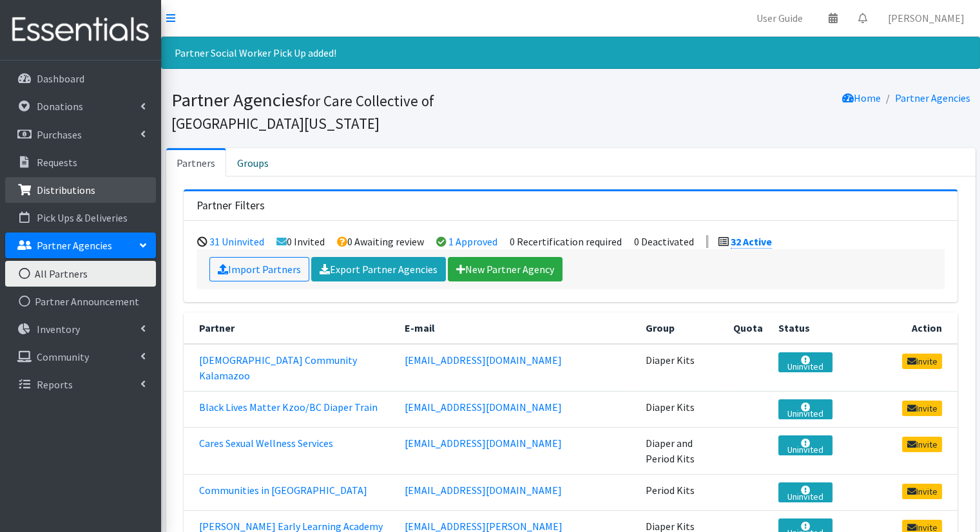 The image size is (980, 532). Describe the element at coordinates (288, 407) in the screenshot. I see `a: Black Lives Matter Kzoo/BC Diaper Train` at that location.